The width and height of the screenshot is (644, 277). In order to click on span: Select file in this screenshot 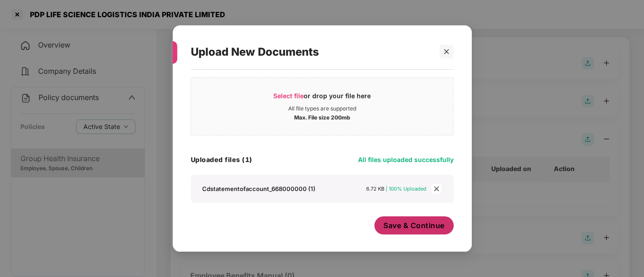, I will do `click(288, 95)`.